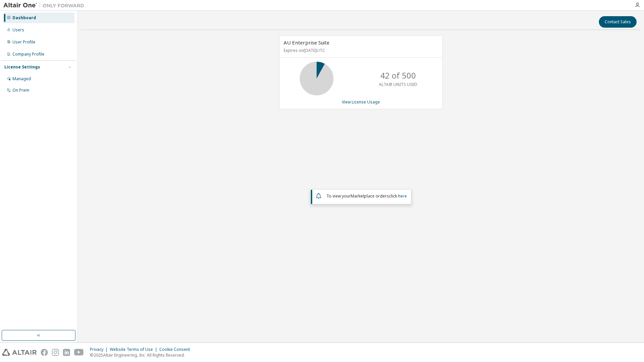 The image size is (644, 362). I want to click on img: linkedin.svg, so click(66, 352).